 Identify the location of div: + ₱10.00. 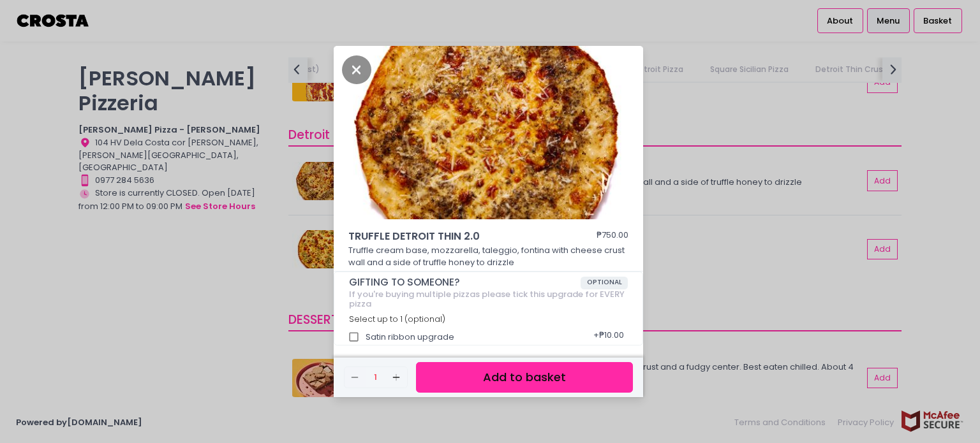
(607, 337).